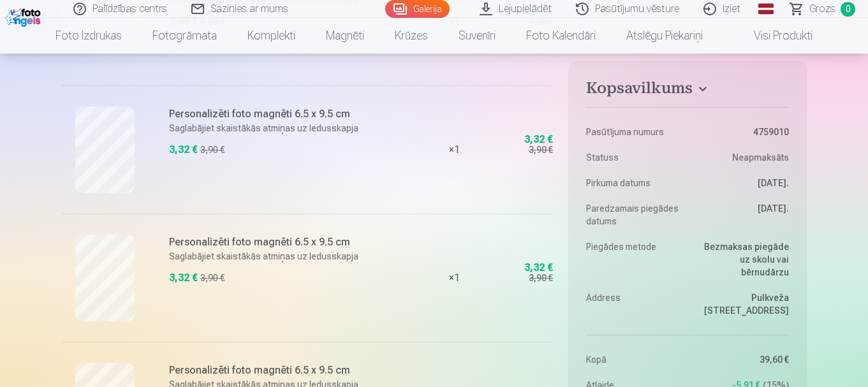 This screenshot has width=868, height=387. What do you see at coordinates (761, 158) in the screenshot?
I see `span: Neapmaksāts` at bounding box center [761, 158].